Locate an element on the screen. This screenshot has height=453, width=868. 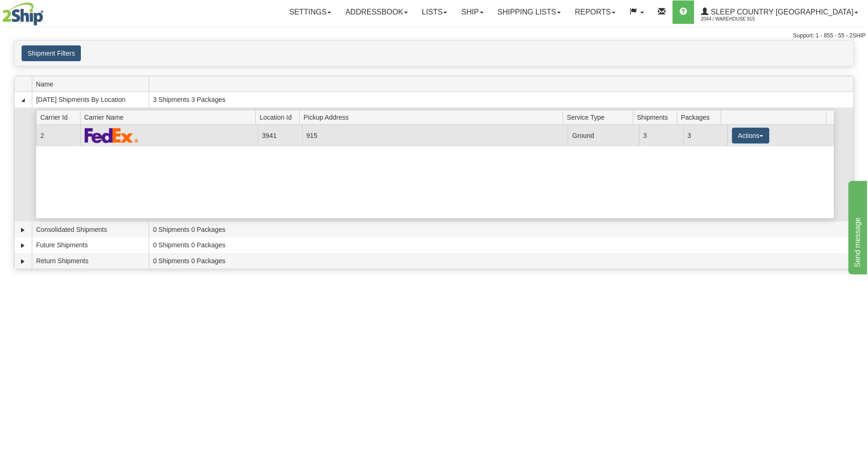
span: Service Type is located at coordinates (599, 117).